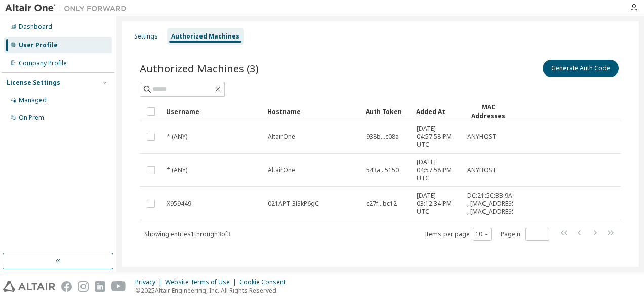 The width and height of the screenshot is (644, 301). What do you see at coordinates (213, 290) in the screenshot?
I see `p: © 2025 Altair Engineering, Inc. All Rights Reserved.` at bounding box center [213, 290].